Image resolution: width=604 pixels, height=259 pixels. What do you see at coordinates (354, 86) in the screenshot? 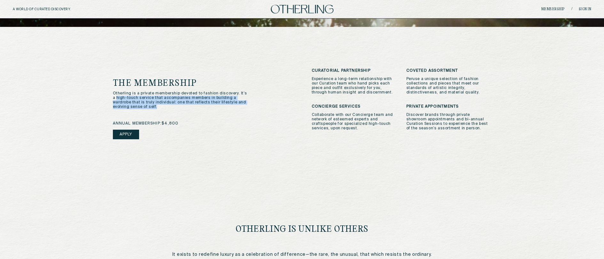
I see `p: Experience a long-term relationship with our Curation team who hand picks each piece and outfit e...` at bounding box center [354, 86].